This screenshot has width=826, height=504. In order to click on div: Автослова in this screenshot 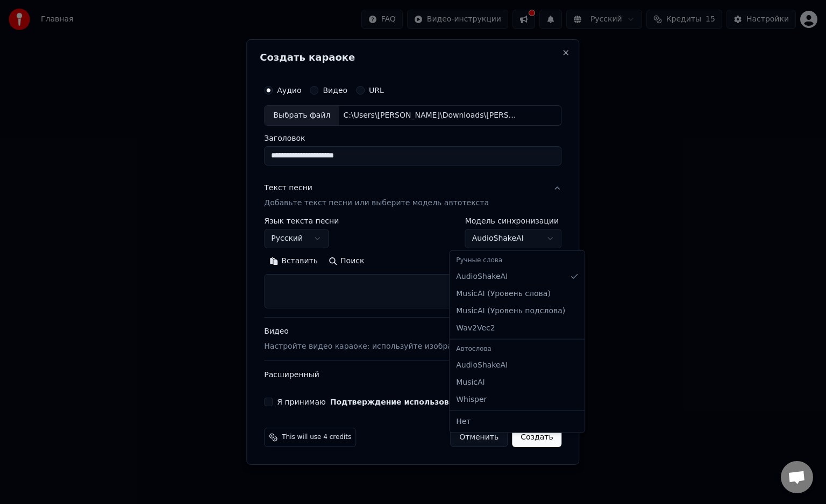, I will do `click(517, 350)`.